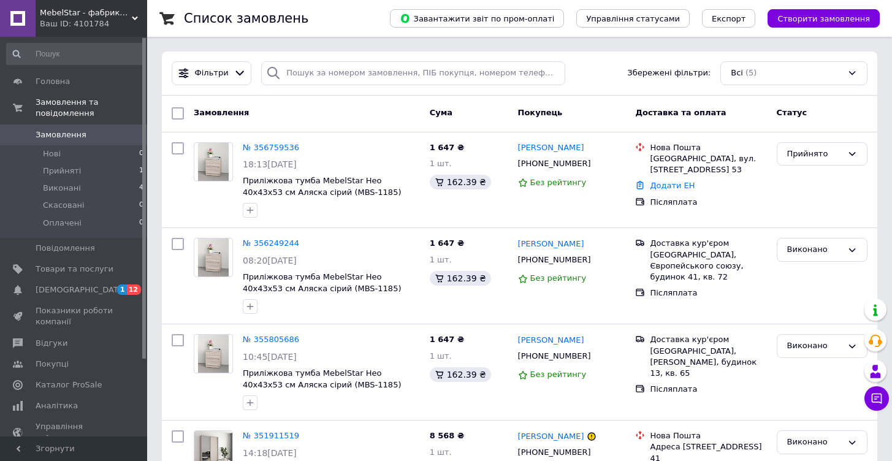  I want to click on span: Експорт, so click(729, 18).